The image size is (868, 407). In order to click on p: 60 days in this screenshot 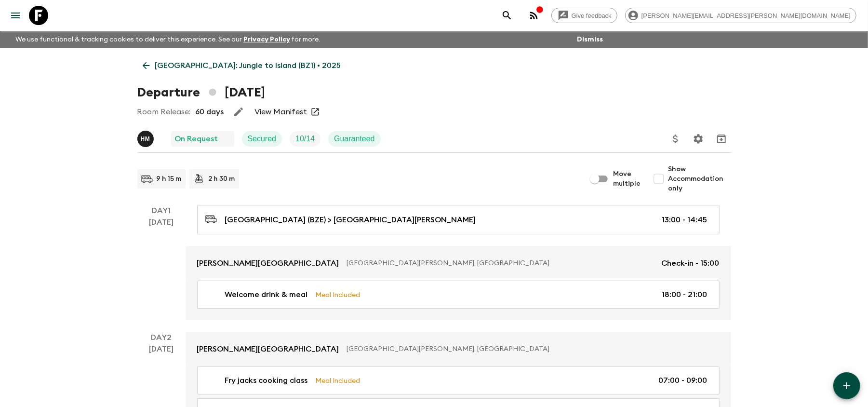, I will do `click(209, 112)`.